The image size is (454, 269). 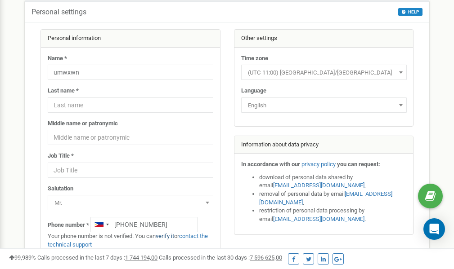 I want to click on h5: Personal settings, so click(x=59, y=12).